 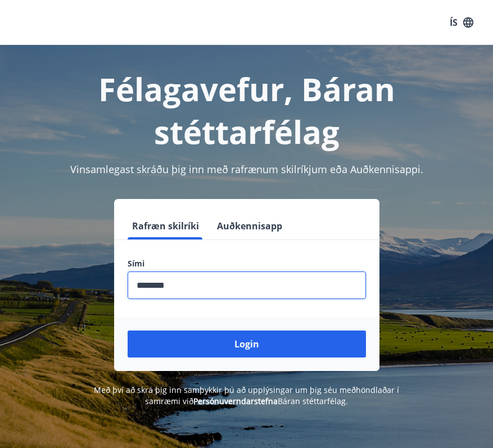 What do you see at coordinates (461, 22) in the screenshot?
I see `button: ÍS` at bounding box center [461, 22].